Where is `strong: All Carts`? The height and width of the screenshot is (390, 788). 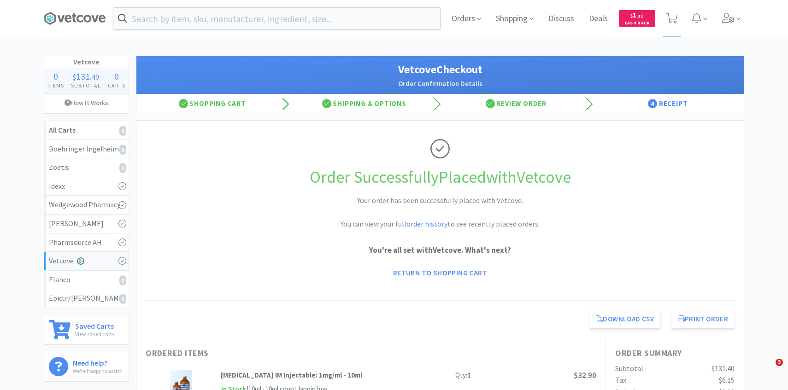 strong: All Carts is located at coordinates (62, 130).